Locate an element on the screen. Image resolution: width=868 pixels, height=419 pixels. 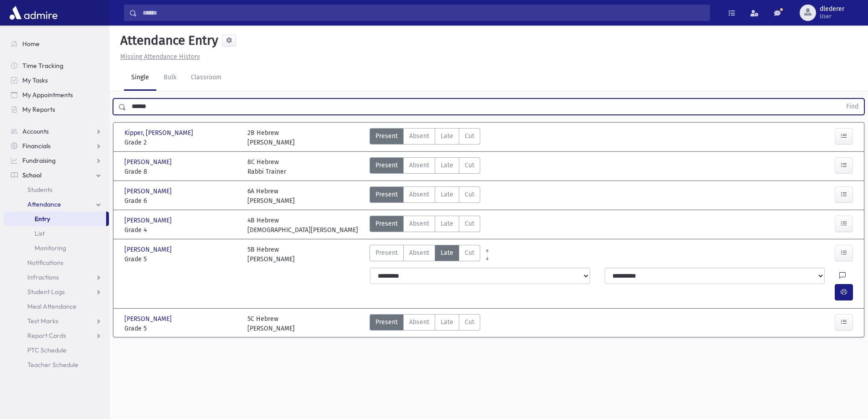
span: Grade 8 is located at coordinates (181, 171).